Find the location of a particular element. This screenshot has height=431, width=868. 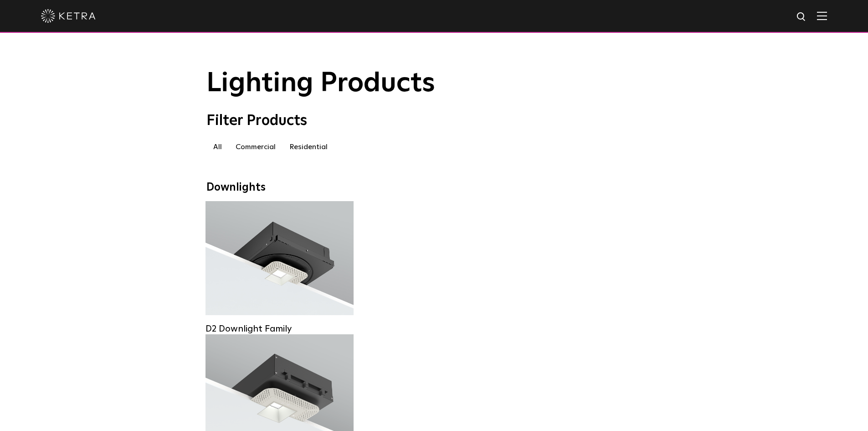

label: Commercial is located at coordinates (256, 147).